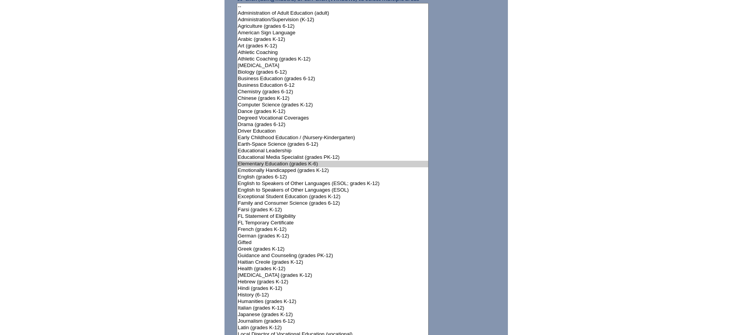  What do you see at coordinates (333, 157) in the screenshot?
I see `option: Educational Media Specialist (grades PK-12)` at bounding box center [333, 157].